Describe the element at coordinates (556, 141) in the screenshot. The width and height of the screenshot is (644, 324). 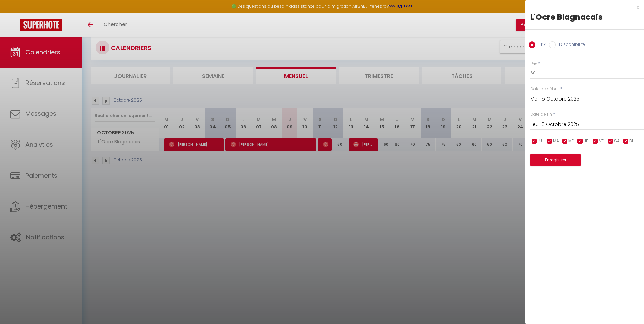
I see `span: MA` at that location.